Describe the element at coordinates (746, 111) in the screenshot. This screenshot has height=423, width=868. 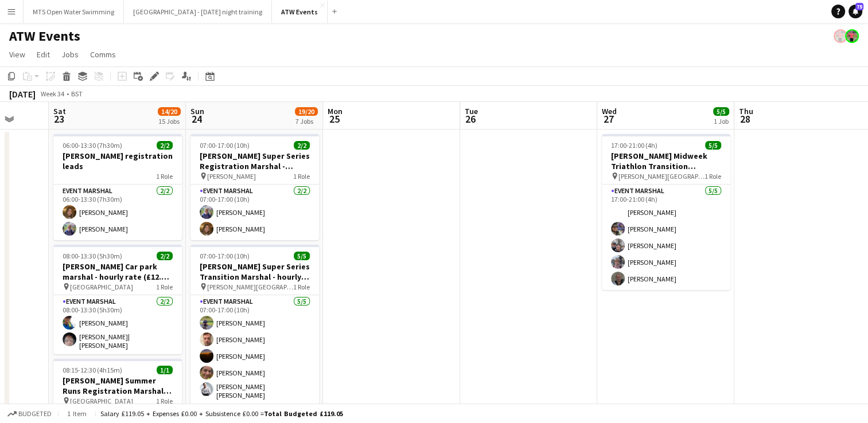
I see `span: Thu` at that location.